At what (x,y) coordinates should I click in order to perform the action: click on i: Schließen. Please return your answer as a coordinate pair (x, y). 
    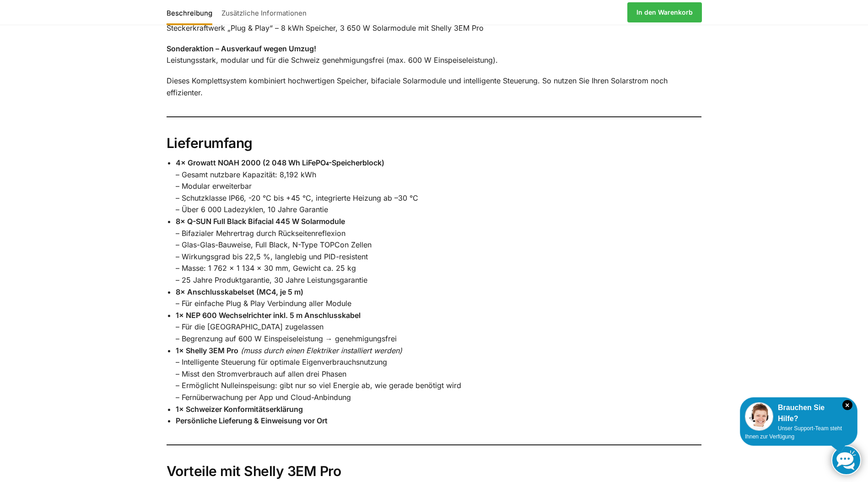
    Looking at the image, I should click on (847, 405).